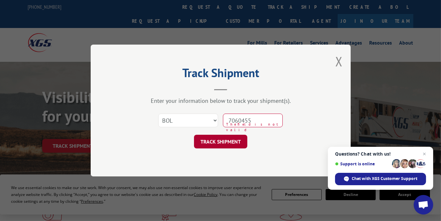 The width and height of the screenshot is (441, 221). Describe the element at coordinates (424, 205) in the screenshot. I see `div: Open chat` at that location.